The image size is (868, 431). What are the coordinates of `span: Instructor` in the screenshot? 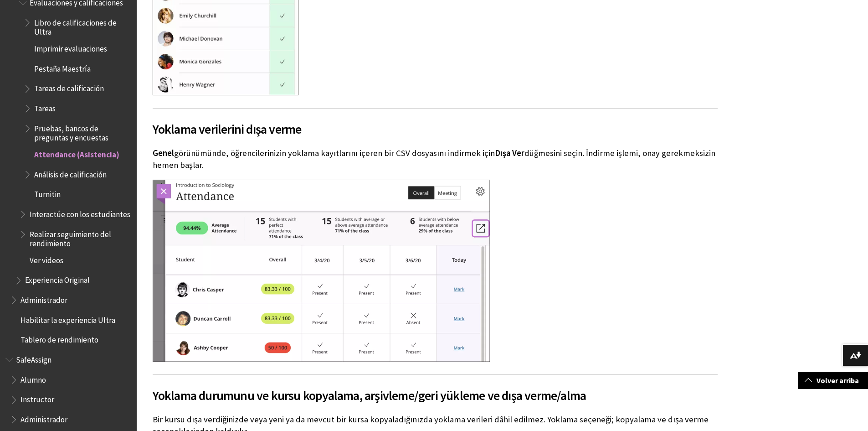 It's located at (37, 399).